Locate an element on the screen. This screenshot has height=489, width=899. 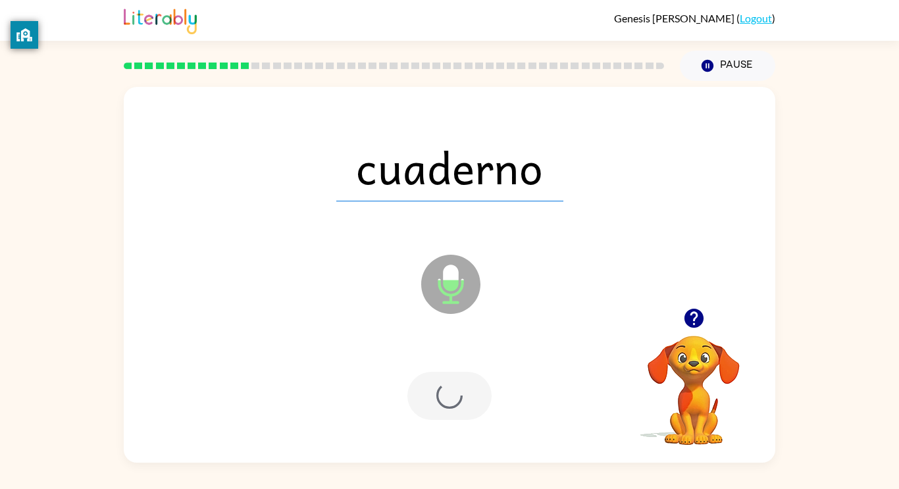
button: Pause is located at coordinates (727, 66).